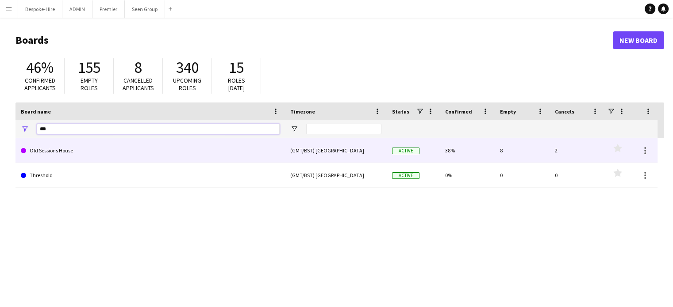  What do you see at coordinates (458, 111) in the screenshot?
I see `span: Confirmed` at bounding box center [458, 111].